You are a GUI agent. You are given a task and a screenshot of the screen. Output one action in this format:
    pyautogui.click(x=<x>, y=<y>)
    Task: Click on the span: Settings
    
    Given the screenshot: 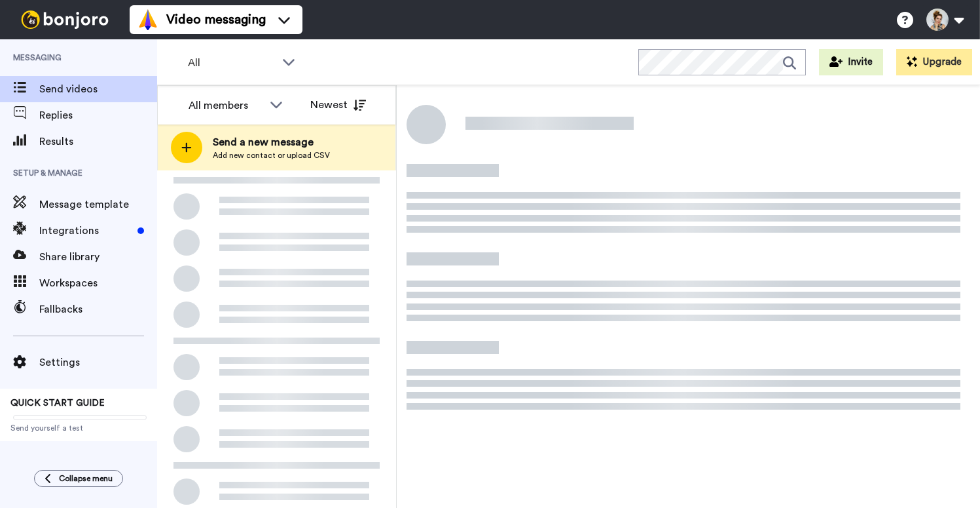 What is the action you would take?
    pyautogui.click(x=99, y=362)
    